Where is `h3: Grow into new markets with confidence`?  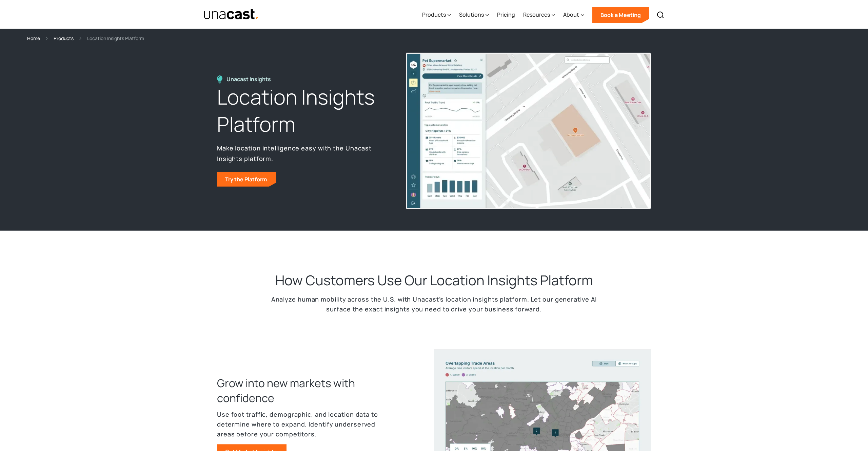 h3: Grow into new markets with confidence is located at coordinates (305, 390).